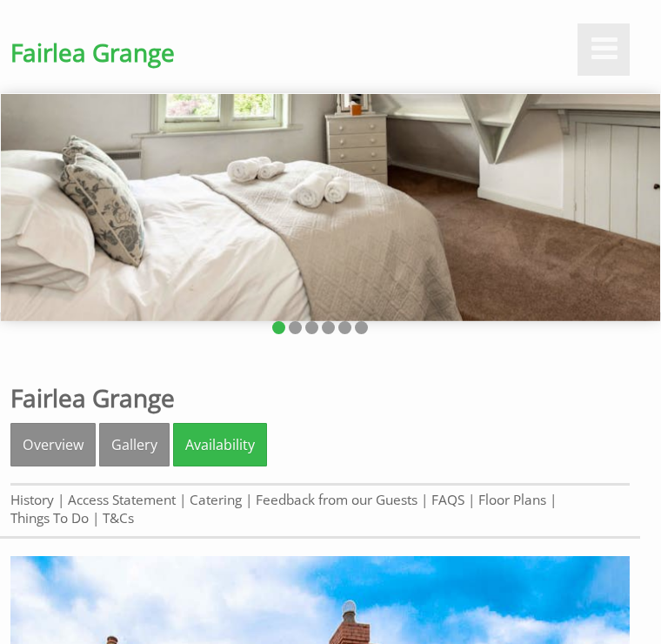 The image size is (661, 644). Describe the element at coordinates (97, 52) in the screenshot. I see `h1: Fairlea Grange` at that location.